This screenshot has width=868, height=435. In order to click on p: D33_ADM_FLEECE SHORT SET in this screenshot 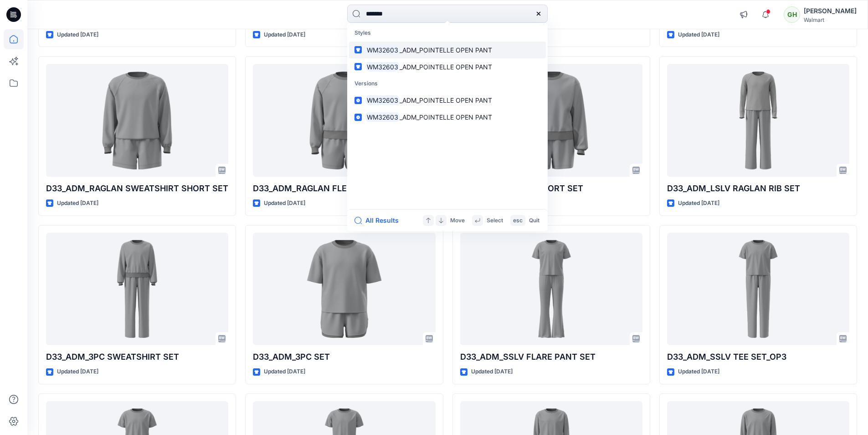, I will do `click(551, 189)`.